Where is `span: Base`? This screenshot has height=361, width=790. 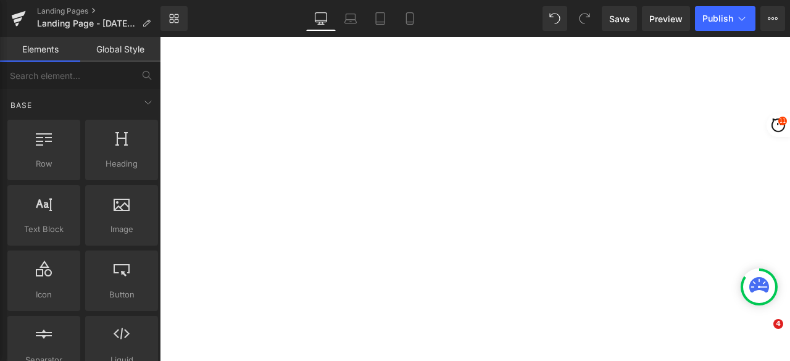 span: Base is located at coordinates (21, 105).